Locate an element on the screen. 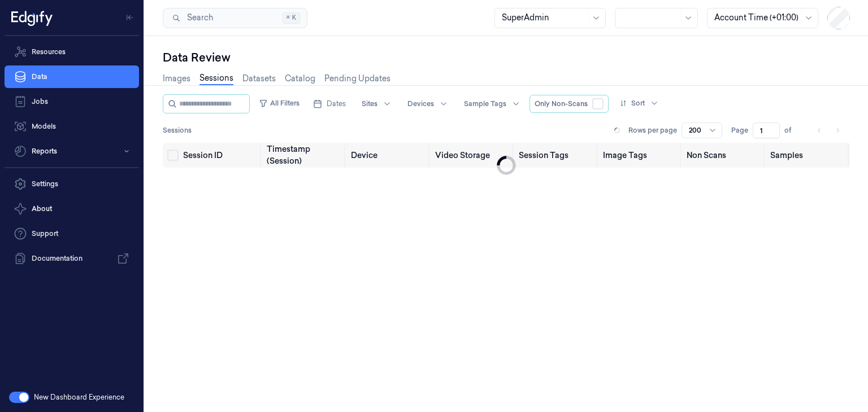  a: Datasets is located at coordinates (259, 79).